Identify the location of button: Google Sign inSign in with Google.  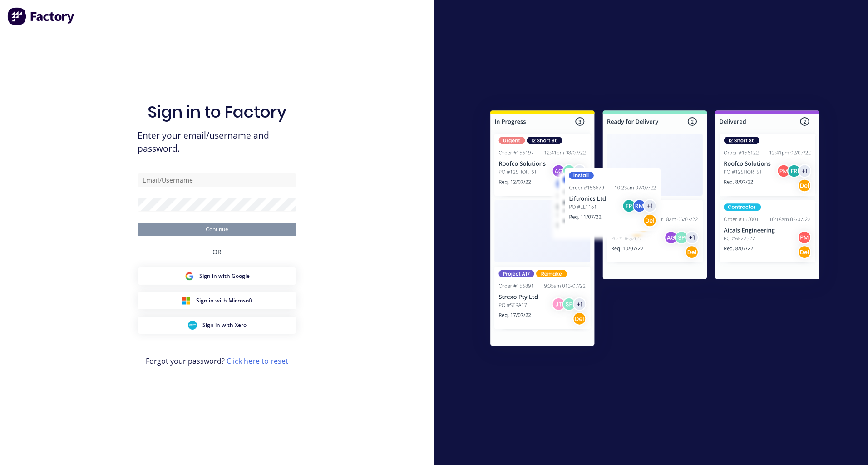
(217, 276).